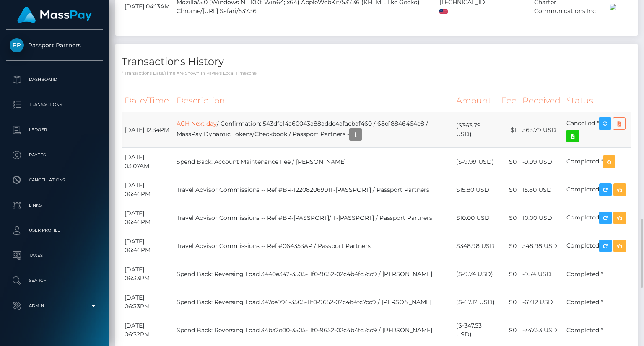 This screenshot has height=346, width=644. What do you see at coordinates (55, 256) in the screenshot?
I see `a: Taxes` at bounding box center [55, 256].